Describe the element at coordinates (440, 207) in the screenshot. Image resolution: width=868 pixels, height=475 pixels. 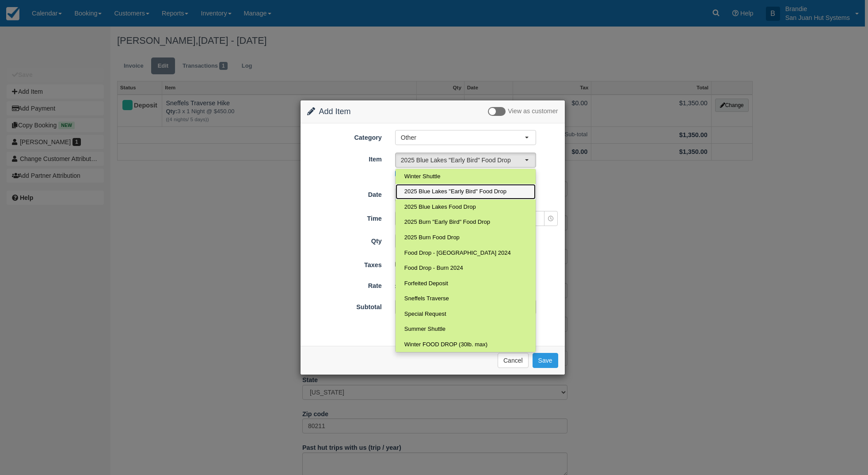
I see `span: 2025 Blue Lakes Food Drop` at that location.